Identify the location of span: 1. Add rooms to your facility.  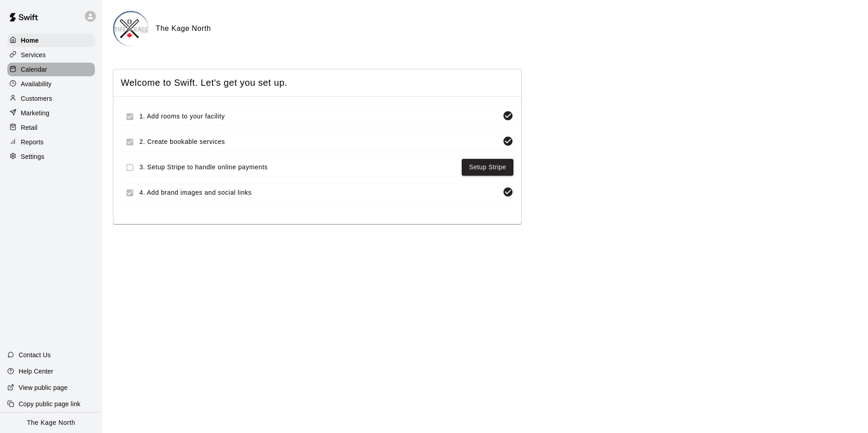
(319, 116).